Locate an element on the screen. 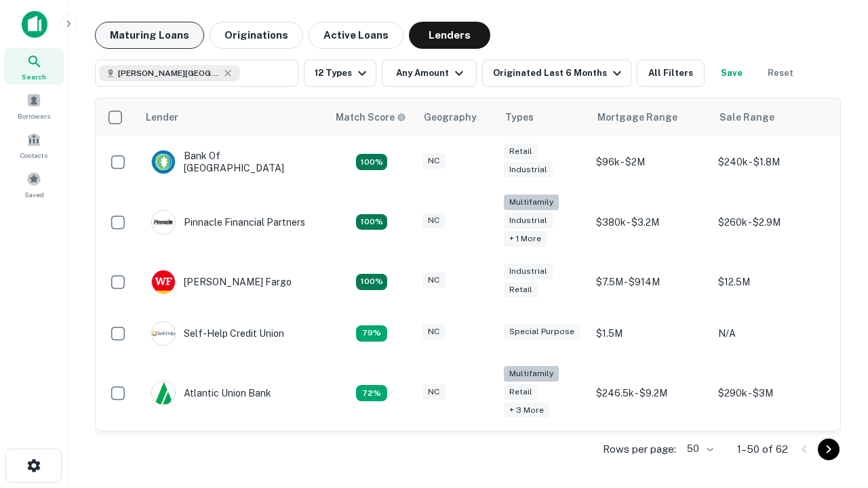 The height and width of the screenshot is (488, 868). span: Search is located at coordinates (34, 77).